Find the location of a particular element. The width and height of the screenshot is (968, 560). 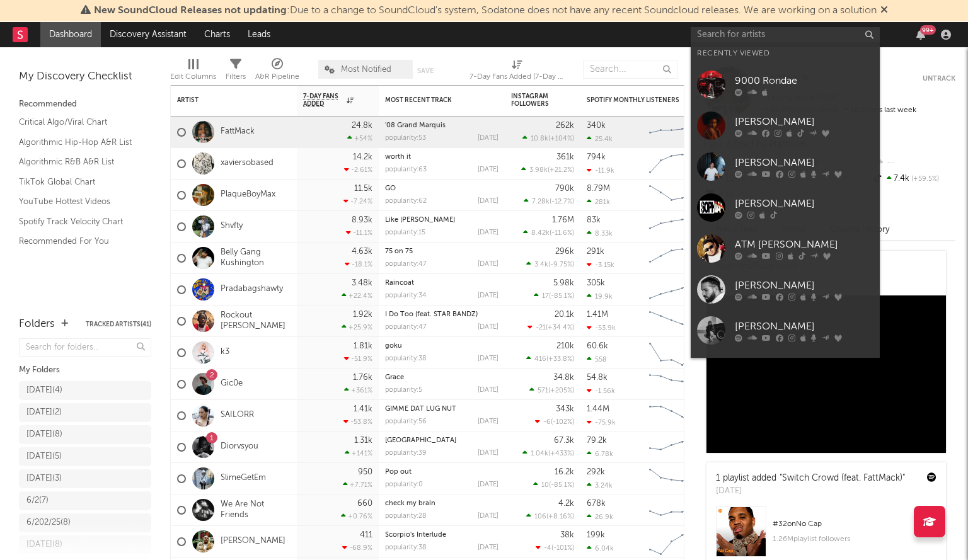

a: Scorpio's Interlude is located at coordinates (415, 535).